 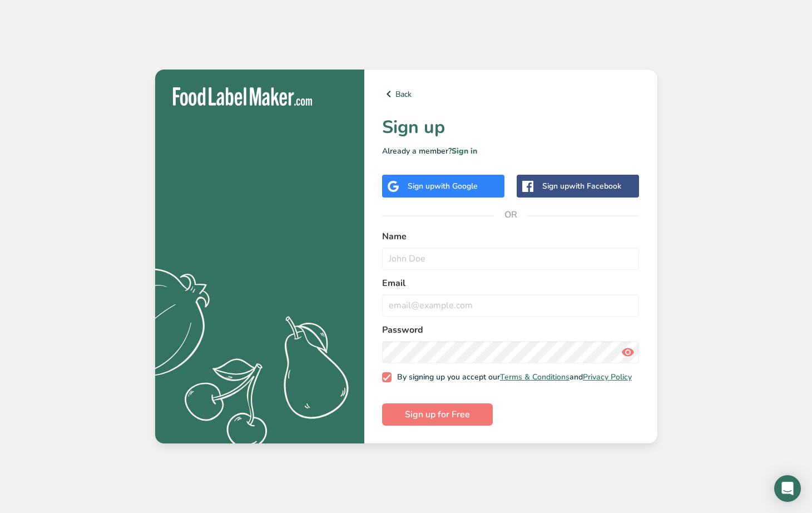 What do you see at coordinates (243, 96) in the screenshot?
I see `img: Food Label Maker` at bounding box center [243, 96].